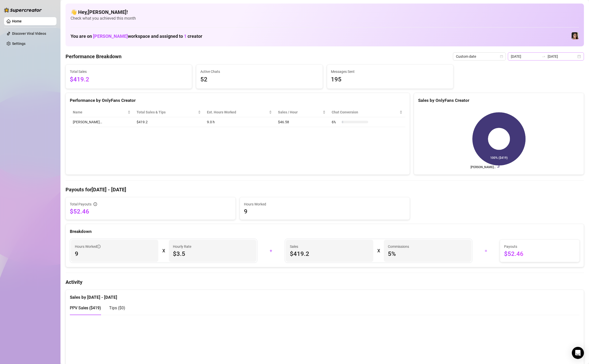 The height and width of the screenshot is (364, 589). I want to click on span: Chat Conversion, so click(365, 112).